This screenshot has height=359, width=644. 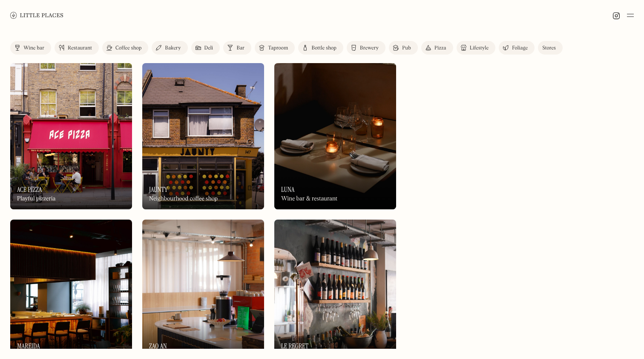 I want to click on img: Jaunty, so click(x=203, y=136).